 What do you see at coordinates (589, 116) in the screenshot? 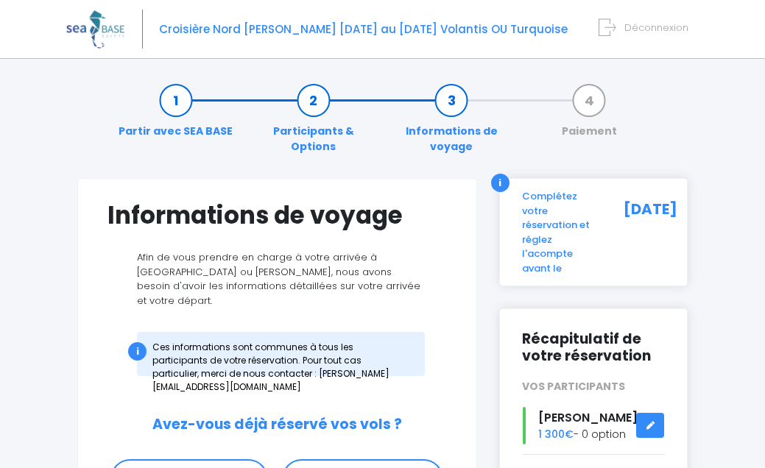
I see `a: Paiement` at bounding box center [589, 116].